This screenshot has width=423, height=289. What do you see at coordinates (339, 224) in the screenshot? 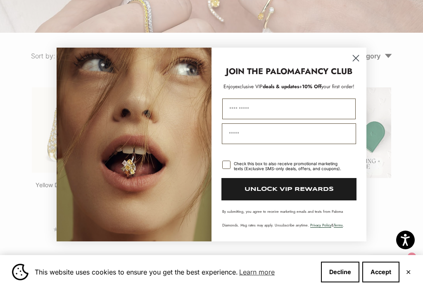
I see `a: Terms` at bounding box center [339, 224].